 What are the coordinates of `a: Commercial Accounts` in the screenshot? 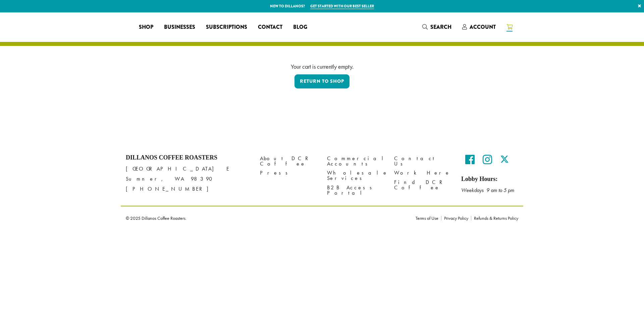 It's located at (356, 161).